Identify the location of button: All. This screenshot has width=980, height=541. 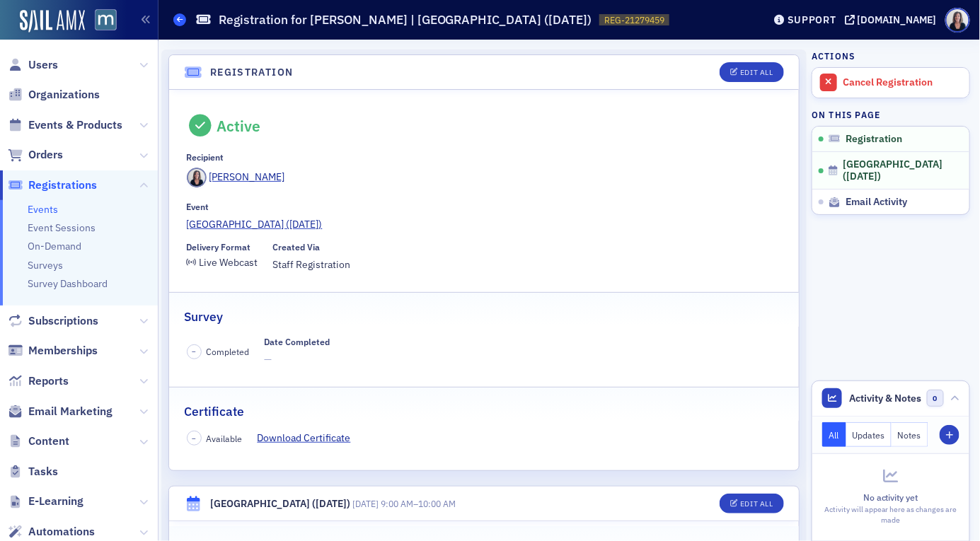
(834, 435).